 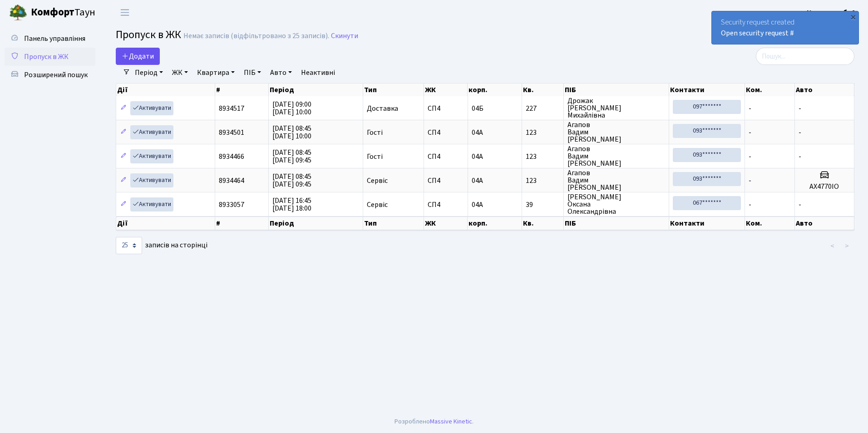 What do you see at coordinates (831, 13) in the screenshot?
I see `a: Консьєрж б. 4.` at bounding box center [831, 13].